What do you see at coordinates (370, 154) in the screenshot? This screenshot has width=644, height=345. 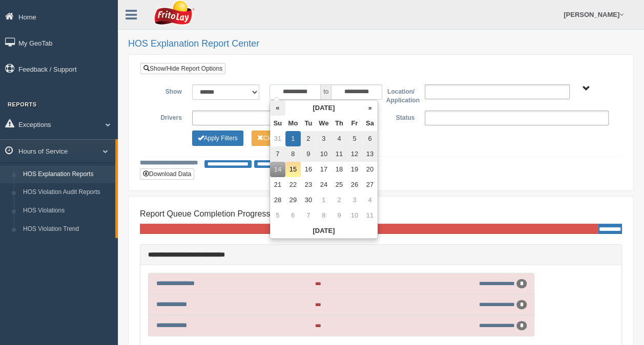 I see `td: 13` at bounding box center [370, 154].